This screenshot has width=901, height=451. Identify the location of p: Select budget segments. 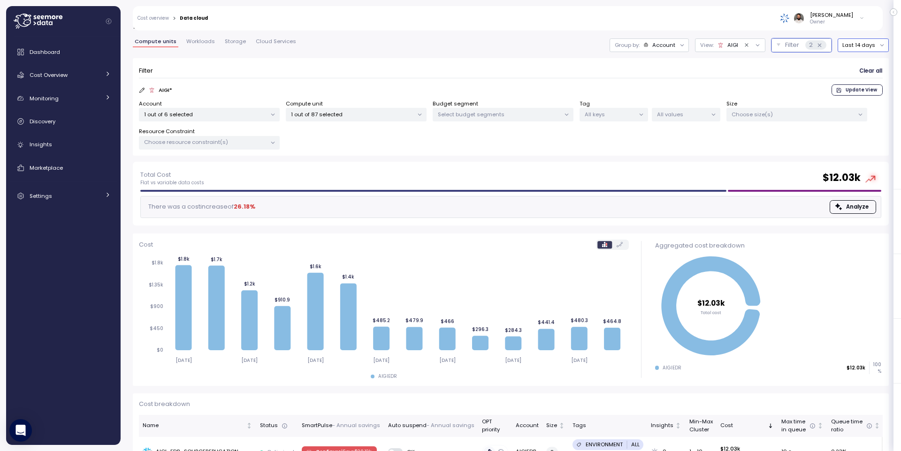
(499, 114).